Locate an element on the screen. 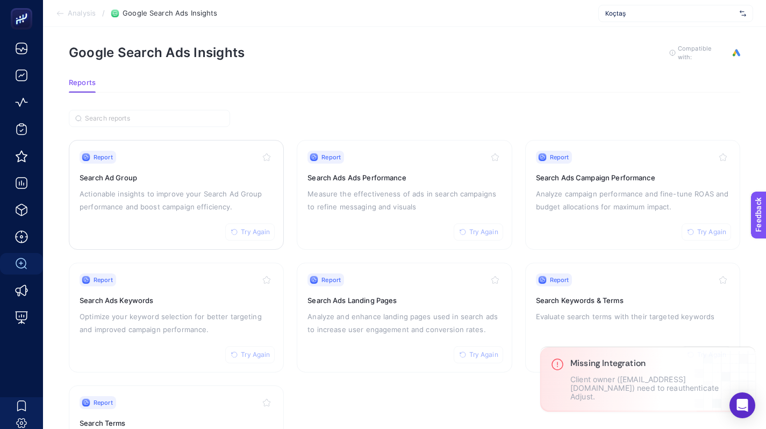 This screenshot has width=766, height=429. a: ReportTry AgainSearch Keywords & TermsEvaluate search terms with their targeted keywords is located at coordinates (633, 317).